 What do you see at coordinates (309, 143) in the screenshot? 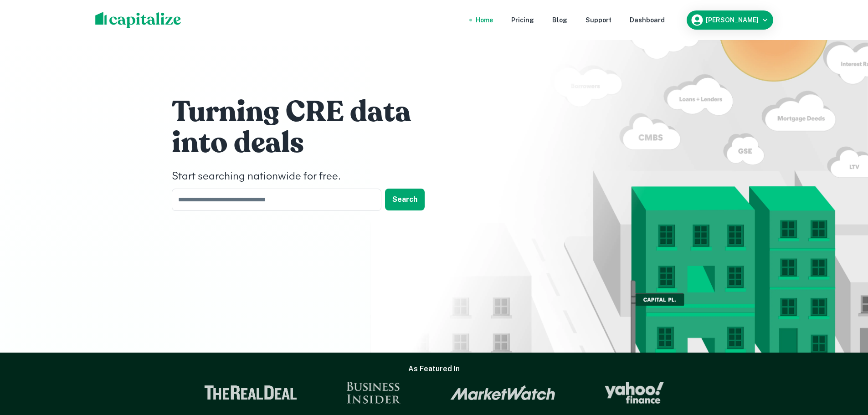
I see `h1: into deals` at bounding box center [309, 143].